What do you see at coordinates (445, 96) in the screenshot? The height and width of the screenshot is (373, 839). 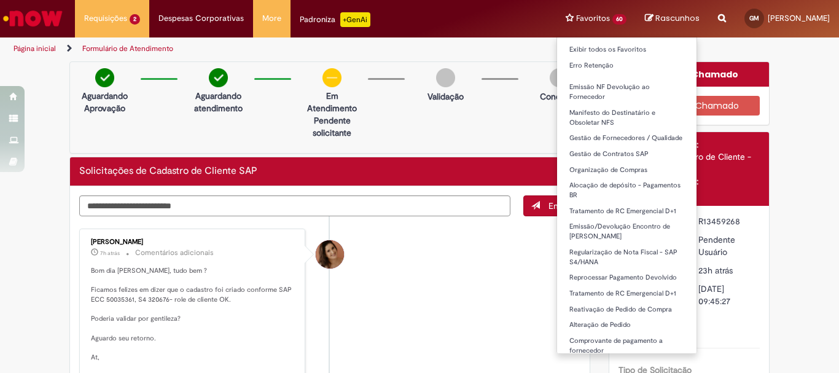 I see `p: Validação` at bounding box center [445, 96].